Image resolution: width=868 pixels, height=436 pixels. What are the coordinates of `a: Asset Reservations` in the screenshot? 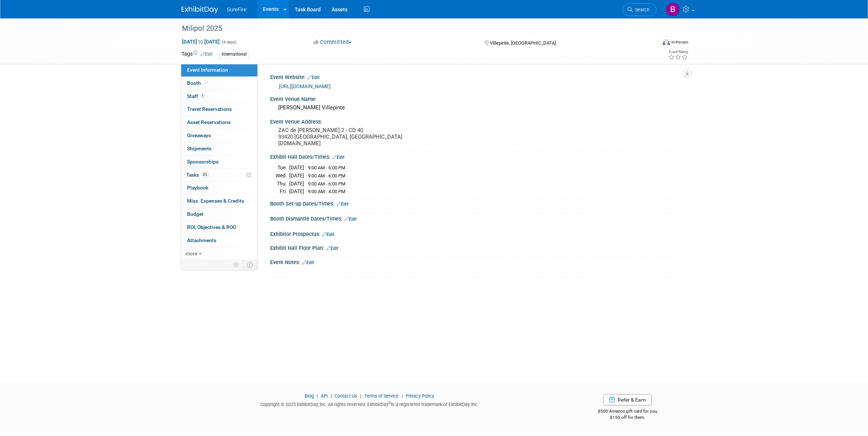 It's located at (219, 122).